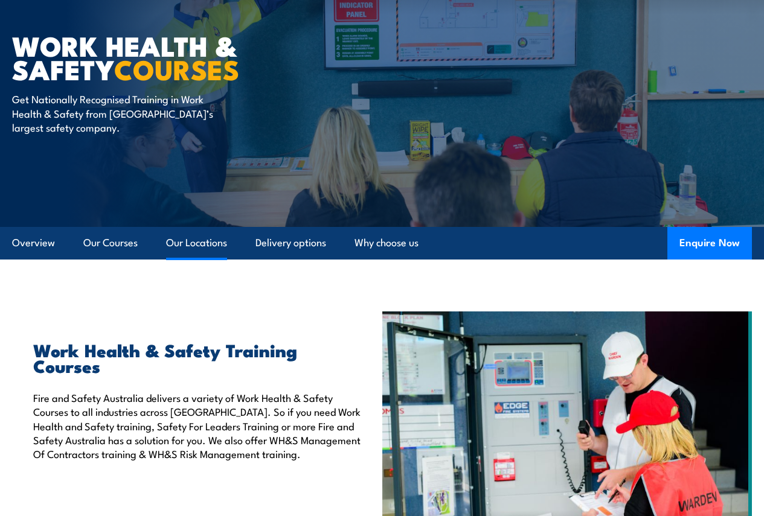 This screenshot has height=516, width=764. I want to click on h1: Work Health & Safety, so click(161, 57).